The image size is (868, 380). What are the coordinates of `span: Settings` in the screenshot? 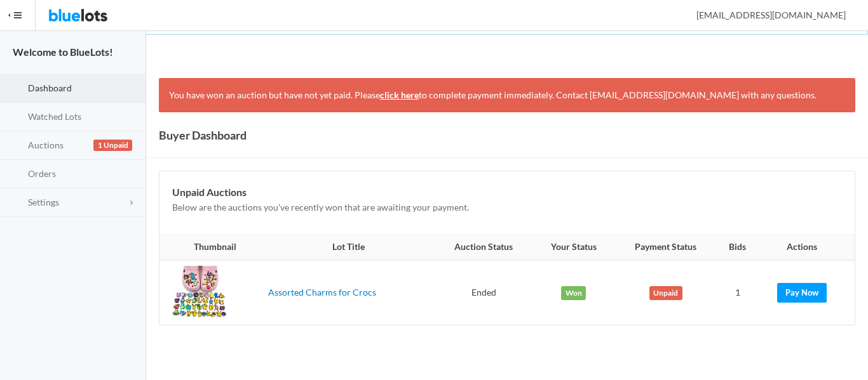 It's located at (43, 202).